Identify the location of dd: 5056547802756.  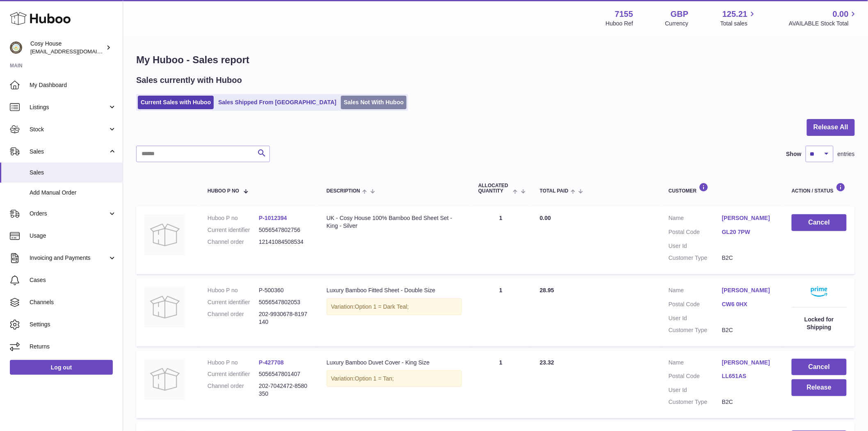
(284, 230).